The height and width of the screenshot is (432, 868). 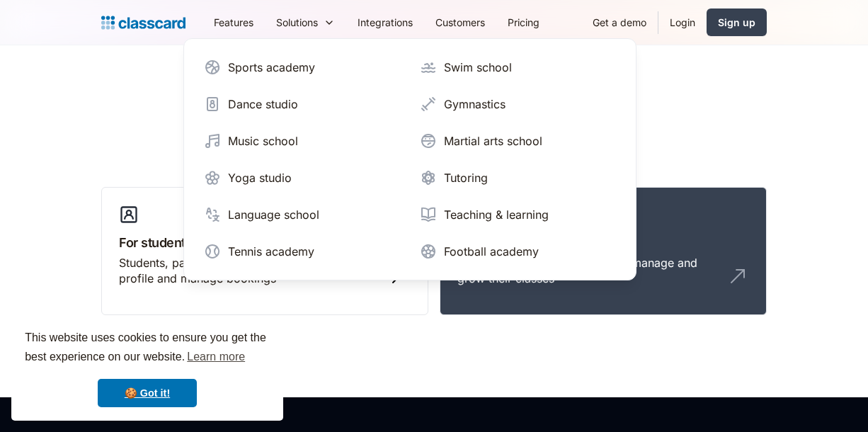 I want to click on a: dismiss cookie message, so click(x=147, y=393).